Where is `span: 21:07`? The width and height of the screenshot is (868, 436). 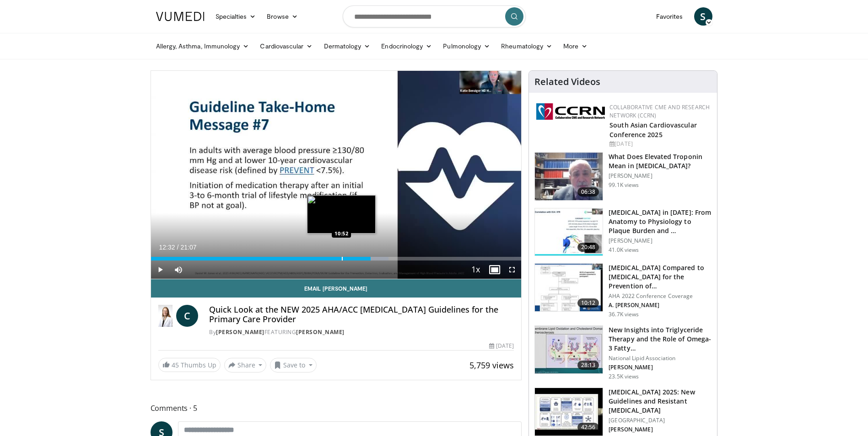 span: 21:07 is located at coordinates (188, 247).